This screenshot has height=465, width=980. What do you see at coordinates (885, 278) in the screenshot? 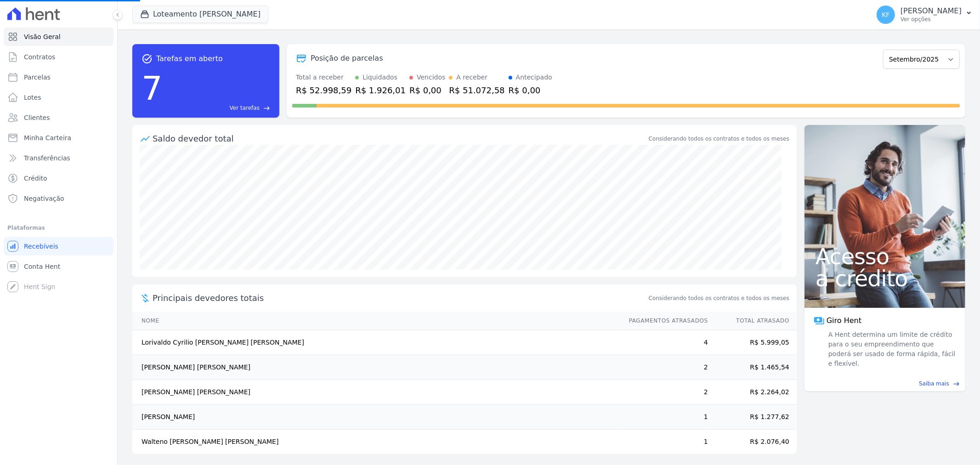
I see `span: a crédito` at bounding box center [885, 278].